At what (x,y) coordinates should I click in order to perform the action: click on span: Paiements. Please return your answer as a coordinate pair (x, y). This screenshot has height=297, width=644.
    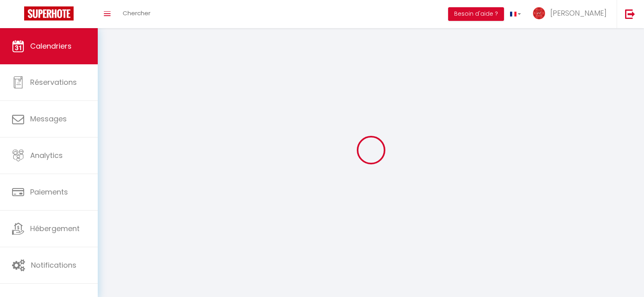
    Looking at the image, I should click on (49, 192).